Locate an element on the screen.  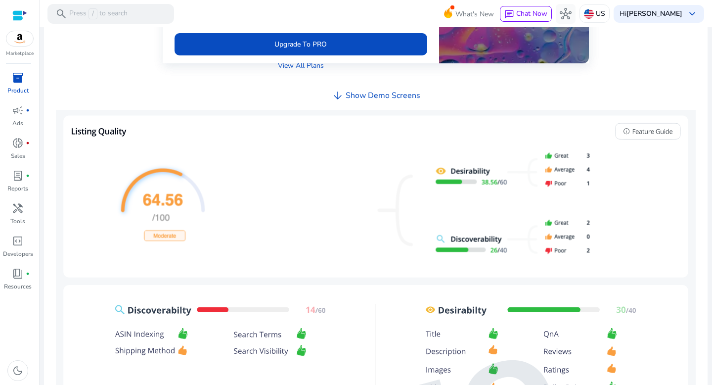
span: search is located at coordinates (61, 14).